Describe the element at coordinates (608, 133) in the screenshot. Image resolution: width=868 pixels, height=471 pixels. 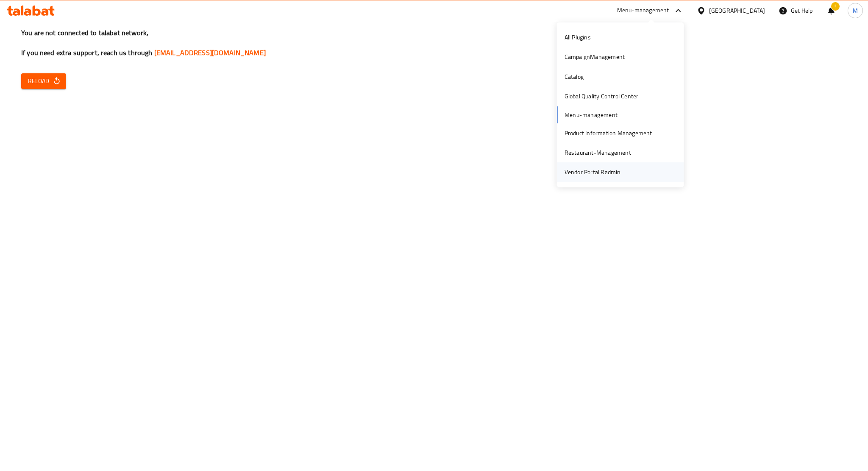
I see `div: Product Information Management` at that location.